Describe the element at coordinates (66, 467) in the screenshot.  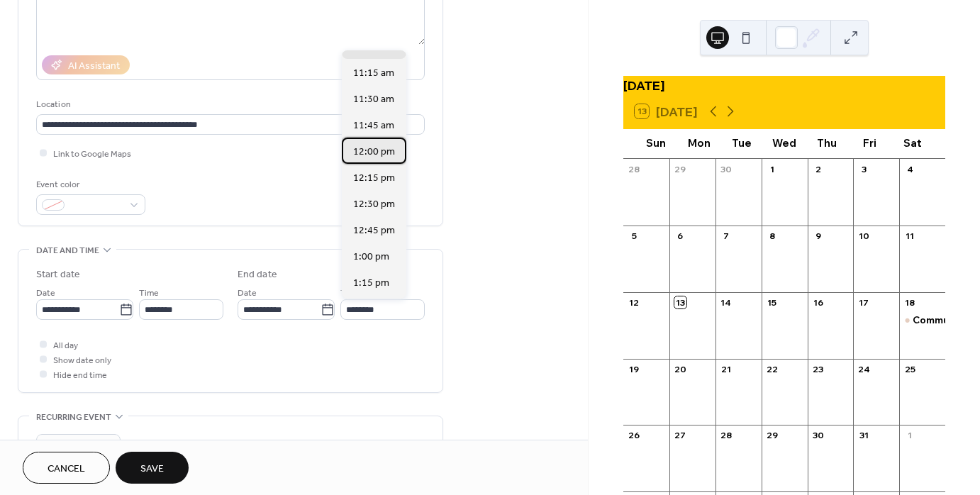
I see `button: Cancel` at that location.